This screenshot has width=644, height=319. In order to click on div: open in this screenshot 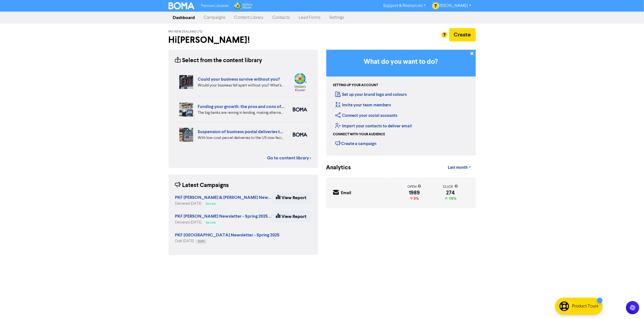, I will do `click(415, 187)`.